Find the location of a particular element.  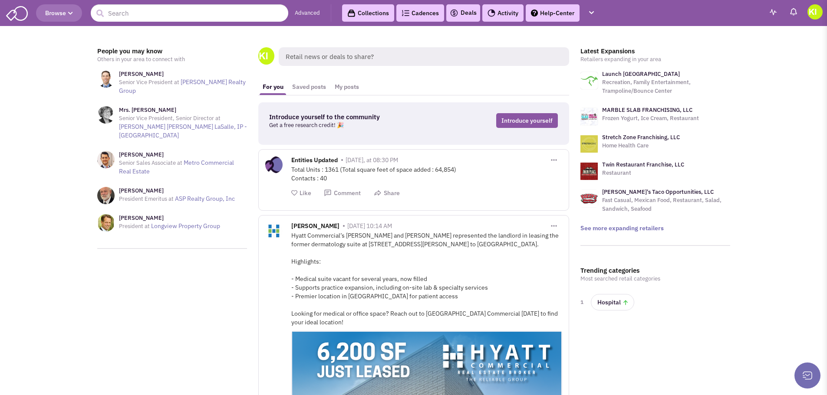

a: For you is located at coordinates (273, 87).